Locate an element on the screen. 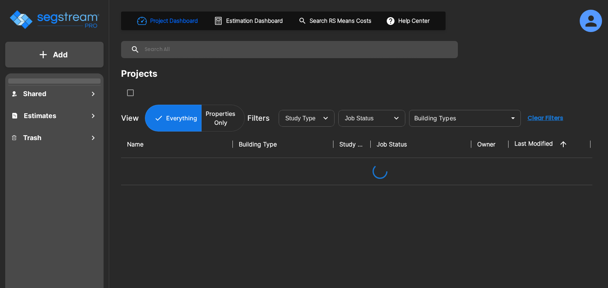 The width and height of the screenshot is (608, 288). button: Clear Filters is located at coordinates (546, 118).